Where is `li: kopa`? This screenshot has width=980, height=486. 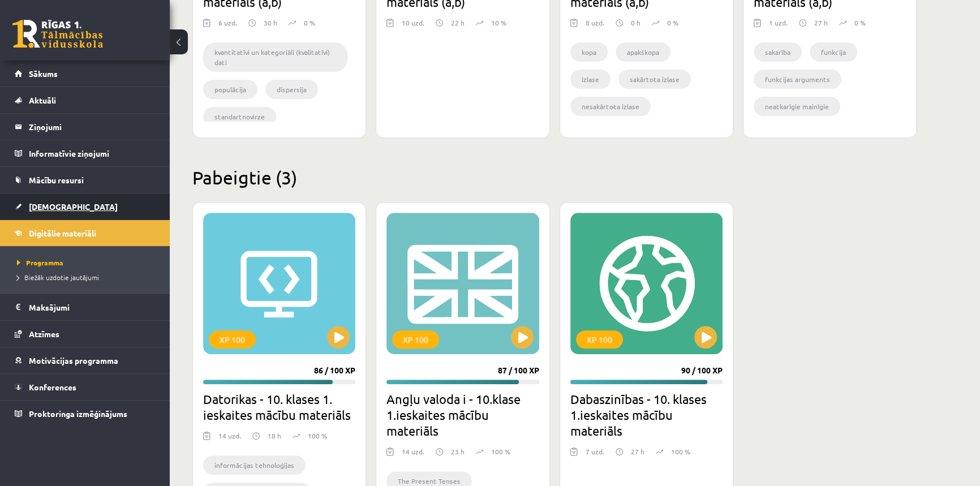 li: kopa is located at coordinates (589, 52).